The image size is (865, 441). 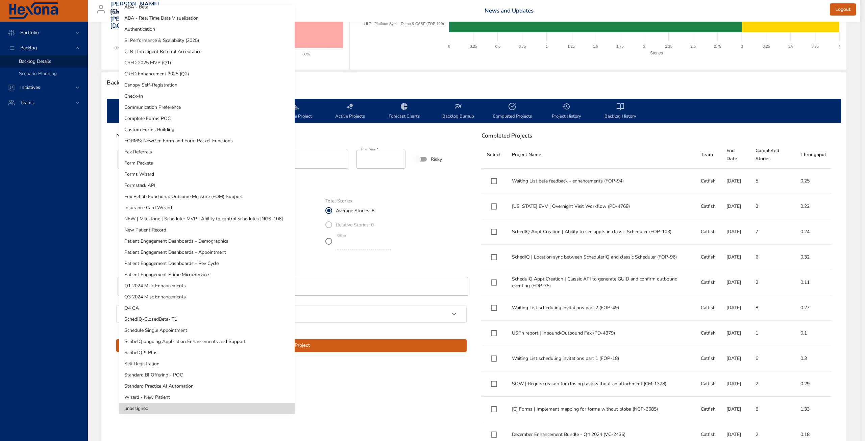 I want to click on li: Fox Rehab Functional Outcome Measure (FOM) Support, so click(x=207, y=196).